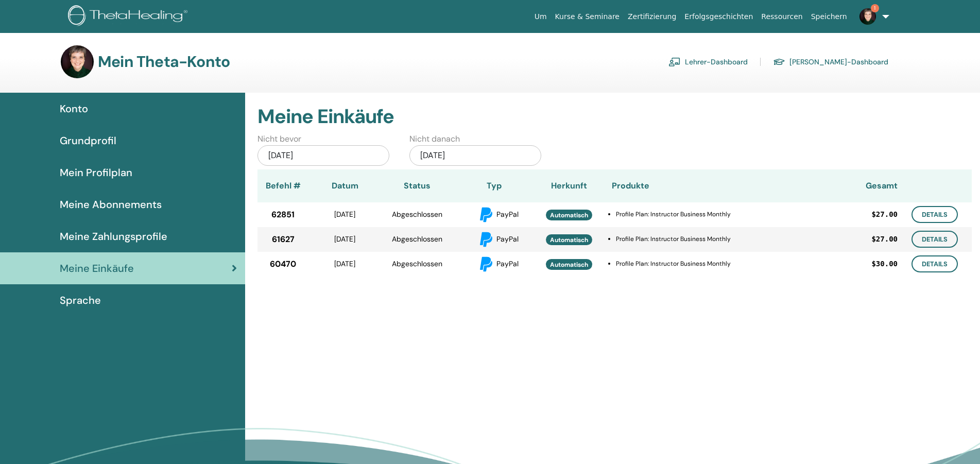  I want to click on span: Meine Abonnements, so click(111, 205).